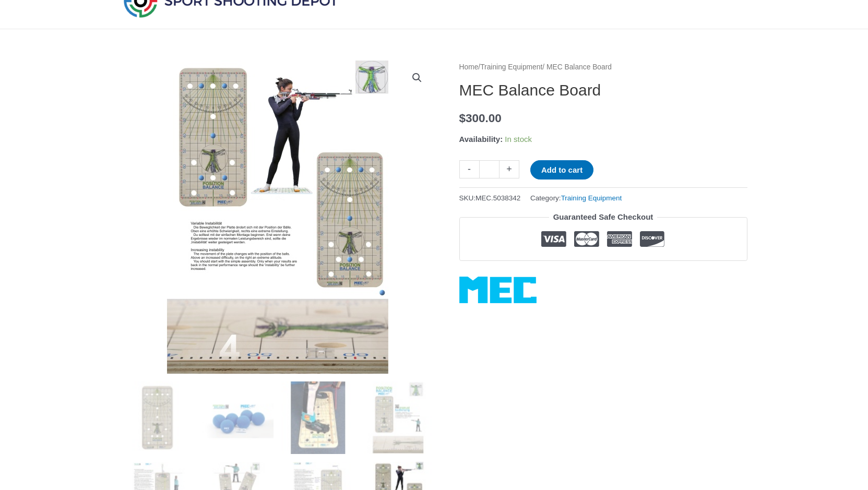 The width and height of the screenshot is (868, 490). Describe the element at coordinates (498, 198) in the screenshot. I see `span: MEC.5038342` at that location.